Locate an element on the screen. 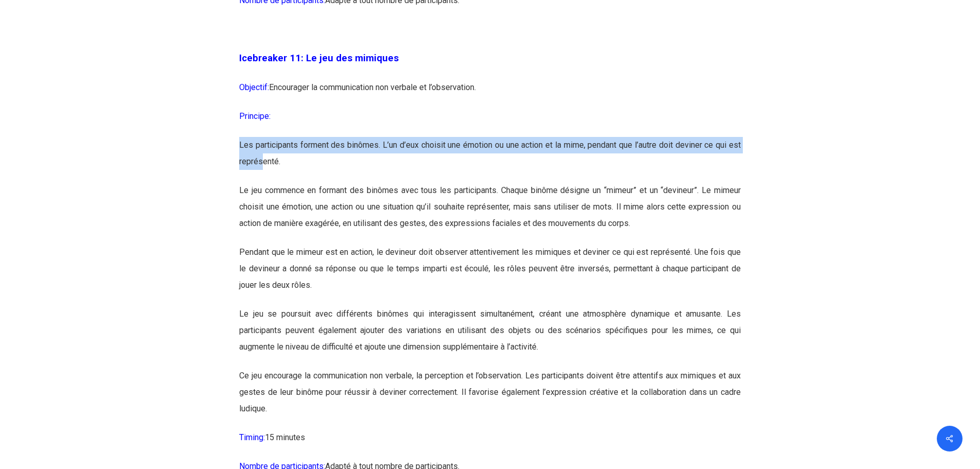 Image resolution: width=980 pixels, height=469 pixels. p: Le jeu se poursuit avec différents binômes qui interagissent simultanément, créant une atmosphère... is located at coordinates (490, 337).